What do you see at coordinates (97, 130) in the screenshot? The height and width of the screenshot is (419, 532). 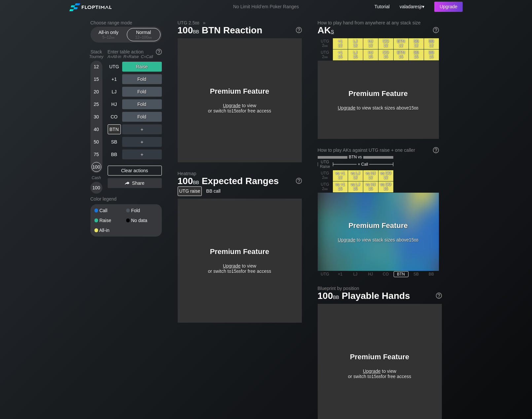 I see `div: 40` at bounding box center [97, 130].